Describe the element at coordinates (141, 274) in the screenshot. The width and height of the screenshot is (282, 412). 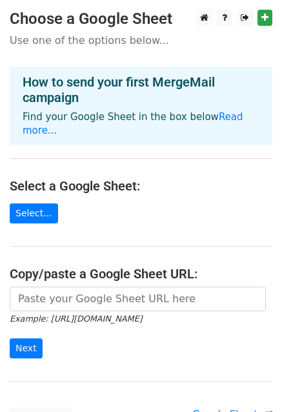
I see `h4: Copy/paste a Google Sheet URL:` at that location.